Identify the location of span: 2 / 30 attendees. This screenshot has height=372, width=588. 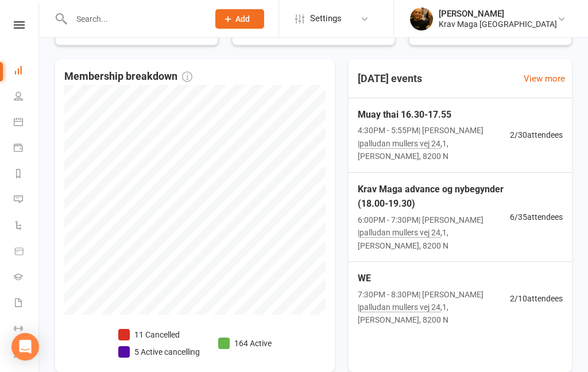
(536, 135).